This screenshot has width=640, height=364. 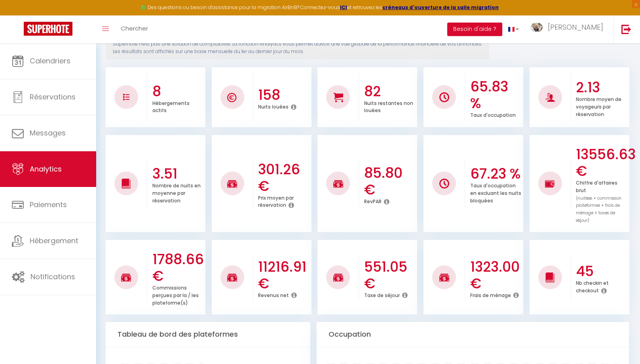 What do you see at coordinates (473, 334) in the screenshot?
I see `div: Occupation` at bounding box center [473, 334].